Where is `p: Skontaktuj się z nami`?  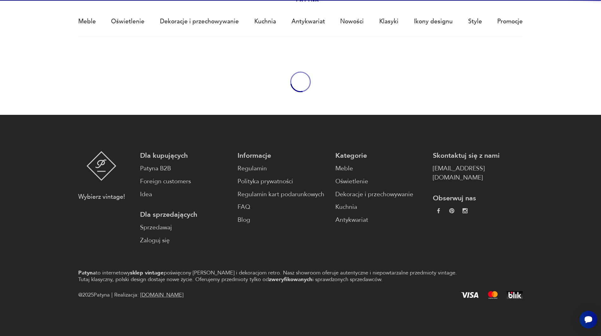
p: Skontaktuj się z nami is located at coordinates (478, 156).